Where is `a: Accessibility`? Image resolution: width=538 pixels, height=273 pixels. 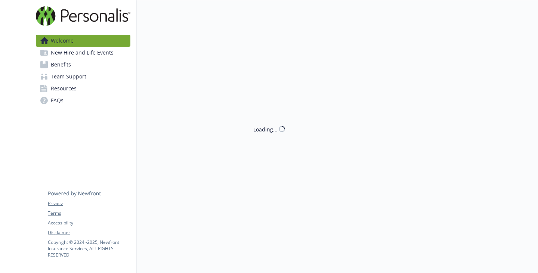 a: Accessibility is located at coordinates (89, 223).